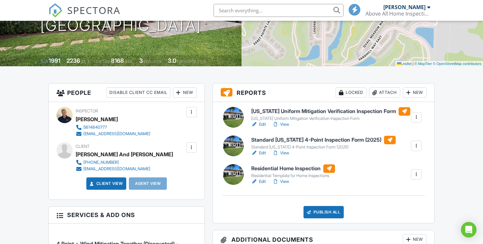  Describe the element at coordinates (86, 61) in the screenshot. I see `span: sq. ft.` at that location.